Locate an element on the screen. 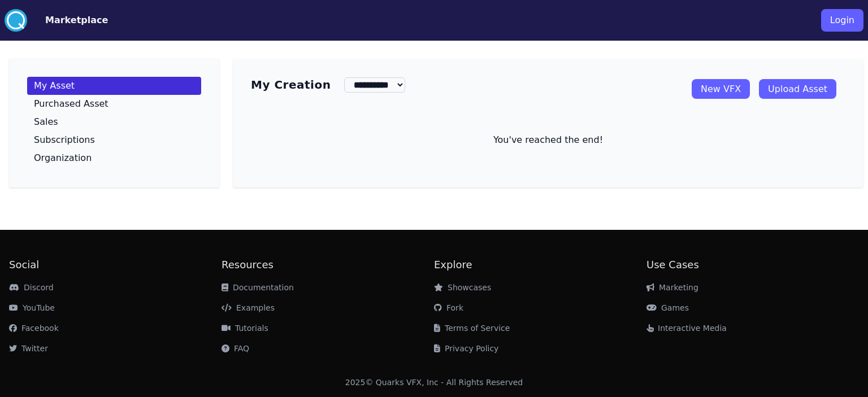 This screenshot has width=868, height=397. h2: Explore is located at coordinates (541, 265).